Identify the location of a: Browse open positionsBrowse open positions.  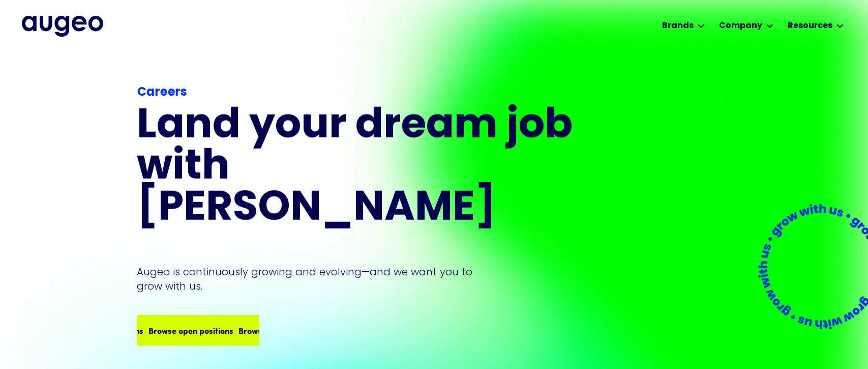
(198, 331).